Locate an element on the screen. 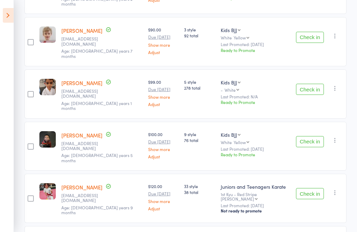 Image resolution: width=357 pixels, height=232 pixels. img: image1613701395.png is located at coordinates (47, 87).